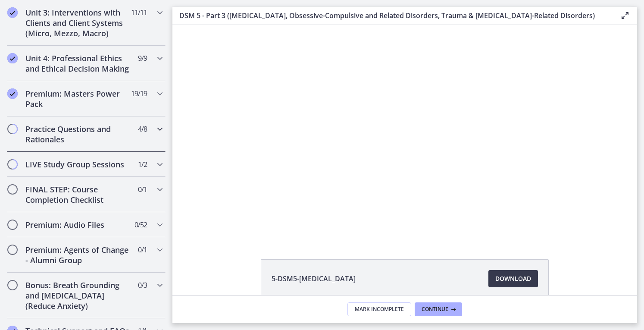 The height and width of the screenshot is (330, 644). Describe the element at coordinates (513, 279) in the screenshot. I see `span: Download` at that location.